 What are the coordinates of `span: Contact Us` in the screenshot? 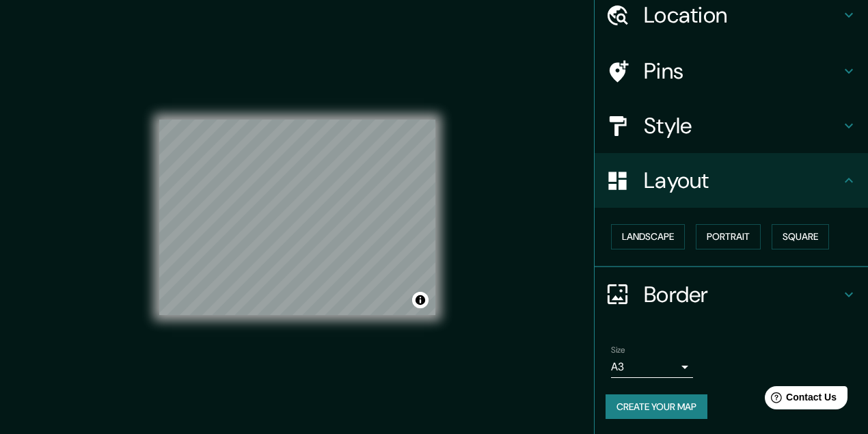 It's located at (65, 17).